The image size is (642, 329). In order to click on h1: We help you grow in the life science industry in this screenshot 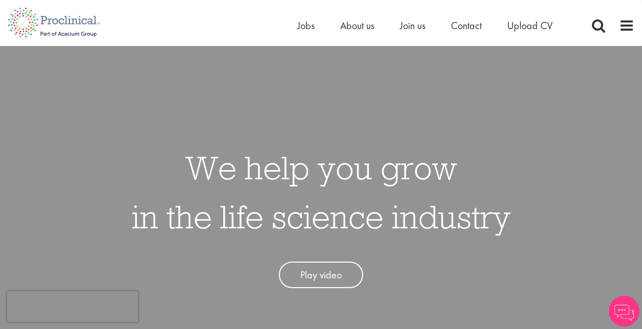, I will do `click(321, 192)`.